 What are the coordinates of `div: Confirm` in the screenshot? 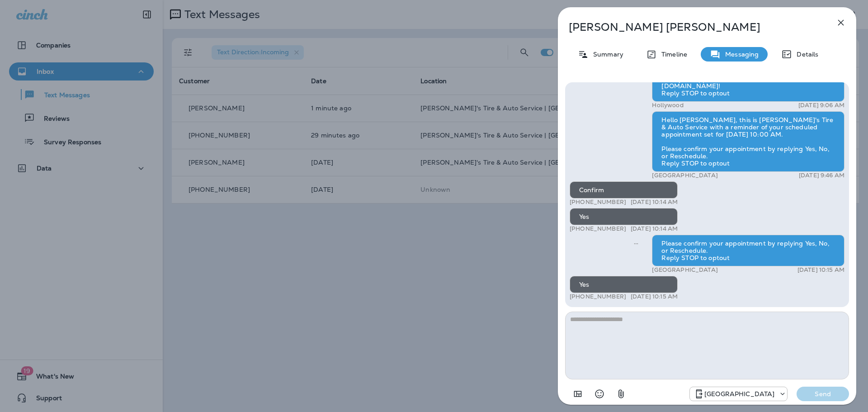 It's located at (624, 190).